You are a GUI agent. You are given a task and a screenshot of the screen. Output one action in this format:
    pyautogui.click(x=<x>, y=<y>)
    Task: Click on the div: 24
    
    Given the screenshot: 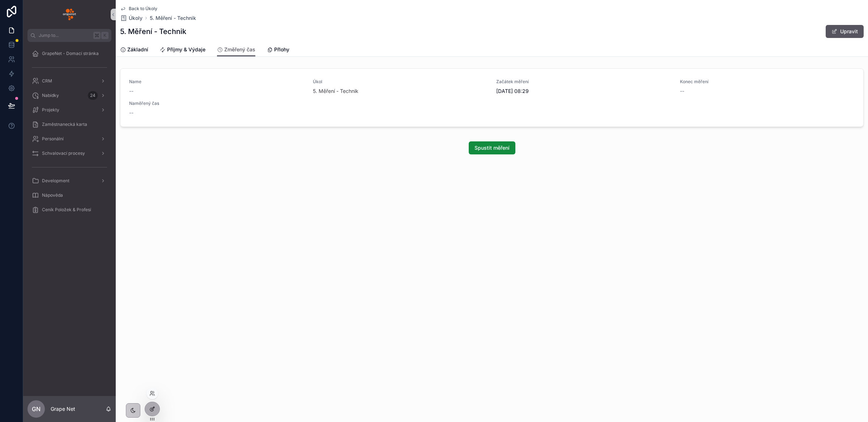 What is the action you would take?
    pyautogui.click(x=93, y=95)
    